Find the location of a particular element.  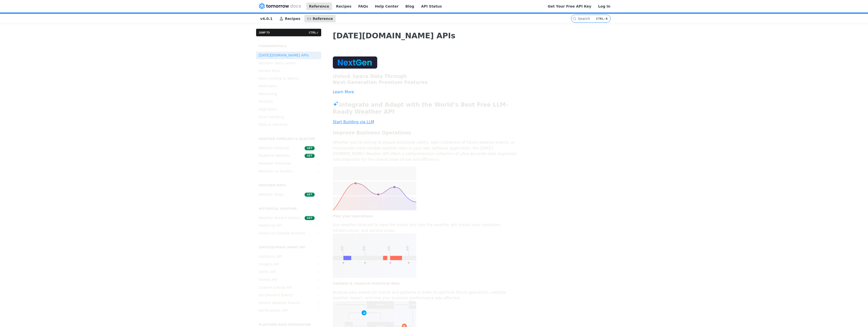

span: Weather Maps is located at coordinates (281, 195).